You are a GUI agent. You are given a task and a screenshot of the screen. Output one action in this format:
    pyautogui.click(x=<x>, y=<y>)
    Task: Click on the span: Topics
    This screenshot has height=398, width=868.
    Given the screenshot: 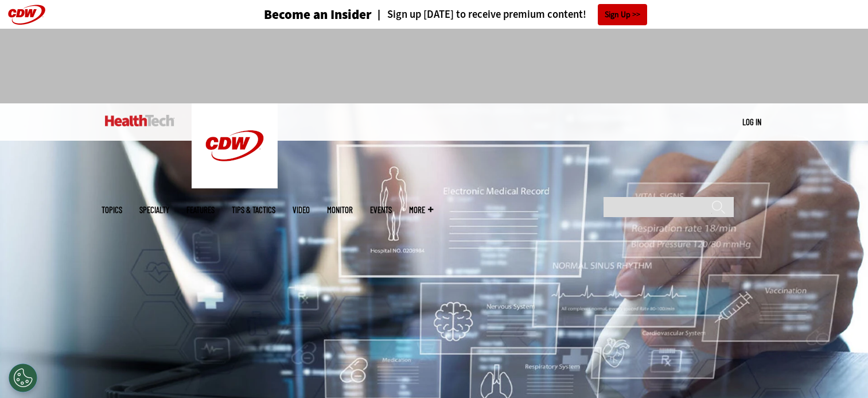 What is the action you would take?
    pyautogui.click(x=112, y=210)
    